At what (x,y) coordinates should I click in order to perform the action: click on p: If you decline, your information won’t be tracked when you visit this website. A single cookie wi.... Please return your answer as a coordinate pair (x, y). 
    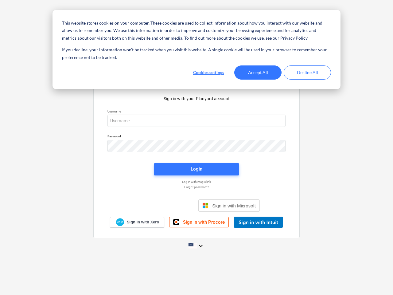
    Looking at the image, I should click on (197, 53).